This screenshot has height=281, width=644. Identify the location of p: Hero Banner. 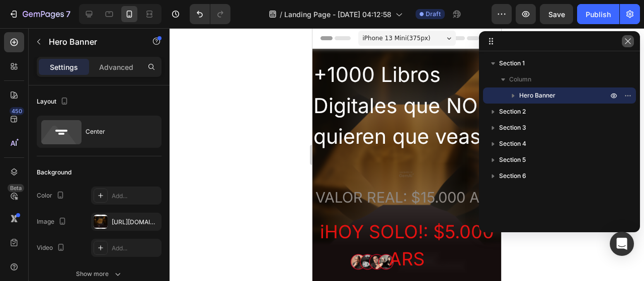
(92, 41).